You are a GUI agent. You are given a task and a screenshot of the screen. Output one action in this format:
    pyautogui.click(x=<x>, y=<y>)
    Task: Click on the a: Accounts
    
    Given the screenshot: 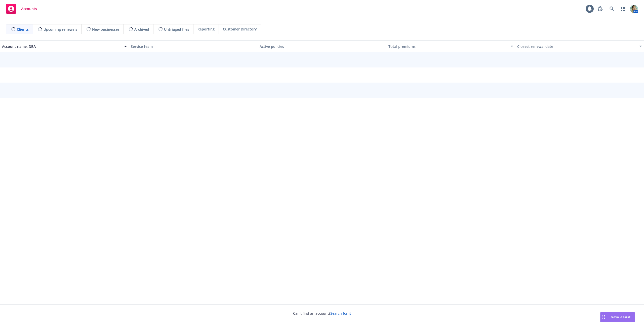 What is the action you would take?
    pyautogui.click(x=22, y=9)
    